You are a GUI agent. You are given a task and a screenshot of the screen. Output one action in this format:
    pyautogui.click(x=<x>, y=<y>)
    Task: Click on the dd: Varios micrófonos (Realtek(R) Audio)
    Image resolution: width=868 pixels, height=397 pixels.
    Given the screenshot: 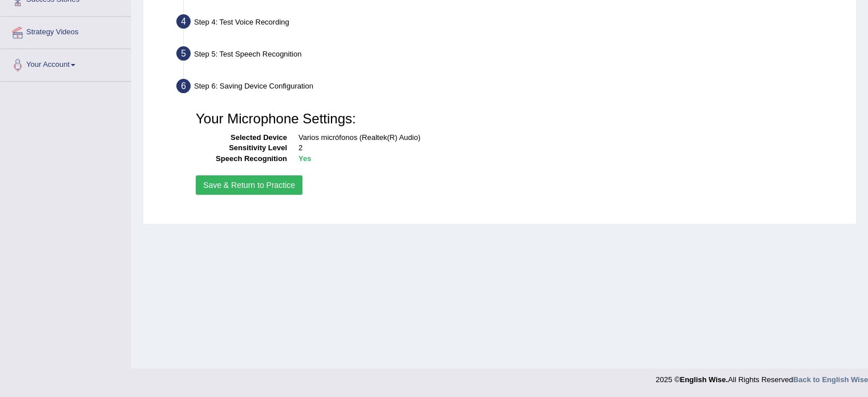 What is the action you would take?
    pyautogui.click(x=568, y=138)
    